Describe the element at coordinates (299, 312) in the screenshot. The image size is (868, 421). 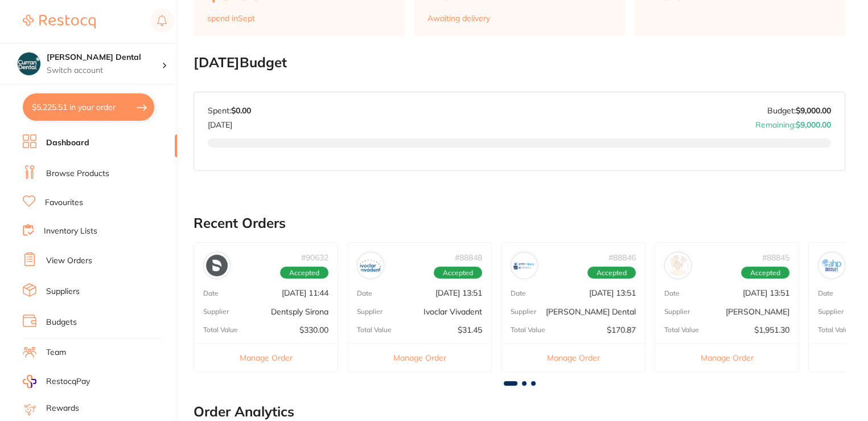
I see `p: Dentsply Sirona` at that location.